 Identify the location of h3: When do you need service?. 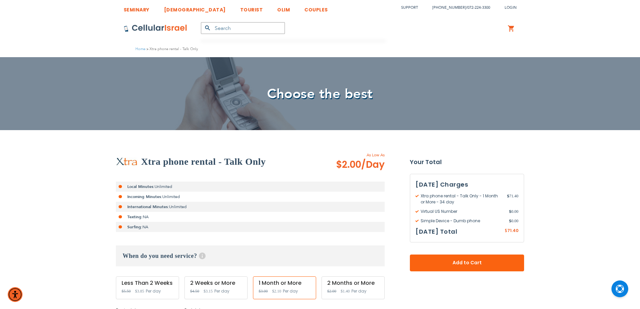
(250, 256).